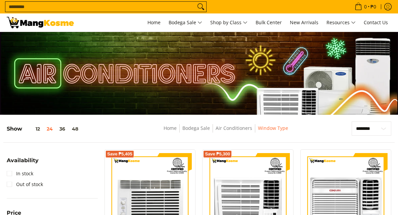 The image size is (398, 215). Describe the element at coordinates (341, 23) in the screenshot. I see `a: Resources` at that location.